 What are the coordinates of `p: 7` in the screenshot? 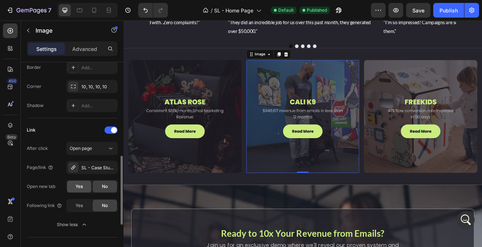 It's located at (49, 10).